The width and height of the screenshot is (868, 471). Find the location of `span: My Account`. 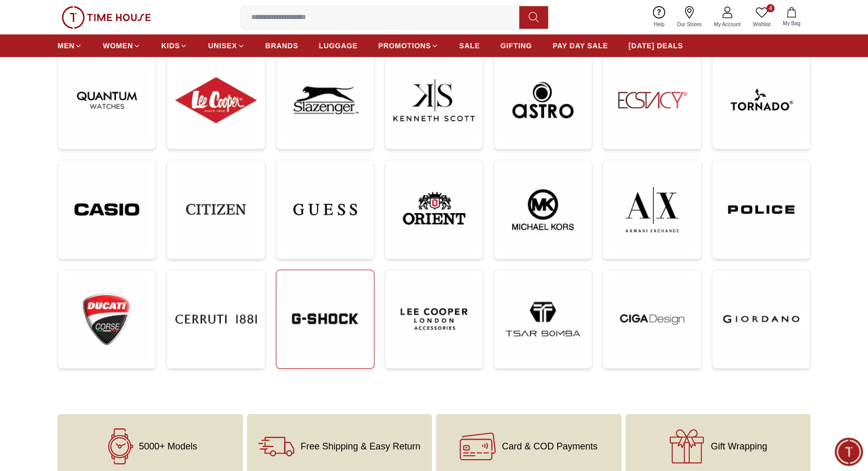

span: My Account is located at coordinates (727, 24).